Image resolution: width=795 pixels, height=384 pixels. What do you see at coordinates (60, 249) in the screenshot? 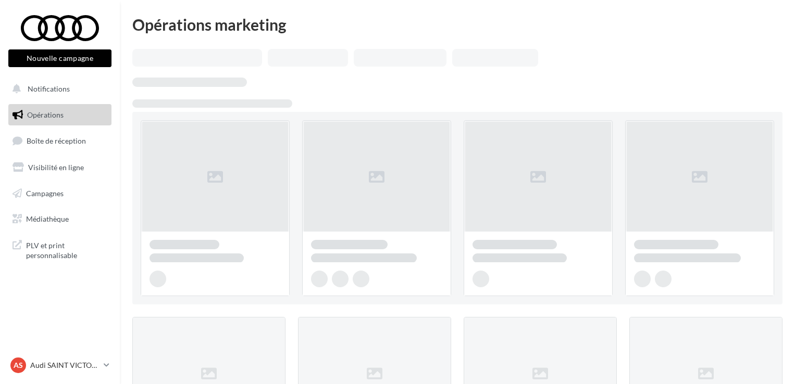
I see `a: PLV et print personnalisable` at bounding box center [60, 249].